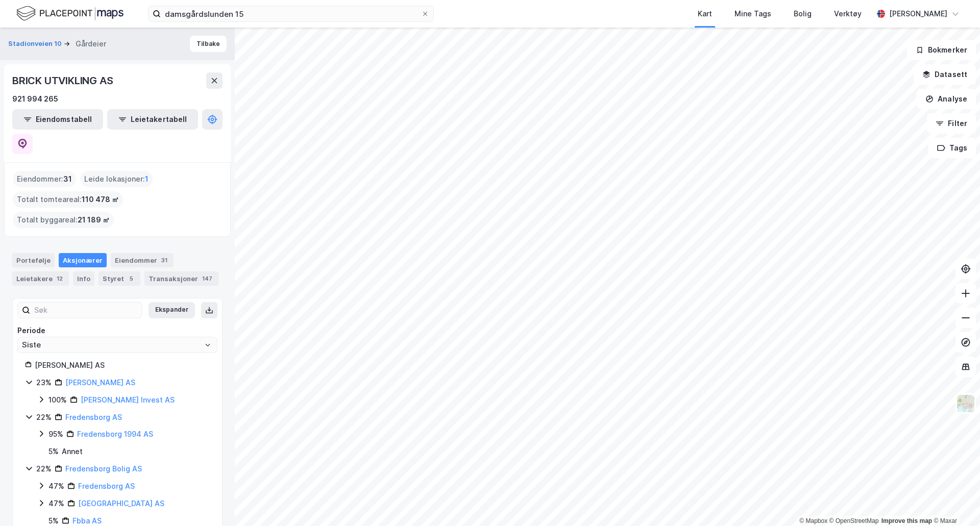  Describe the element at coordinates (753, 14) in the screenshot. I see `div: Mine Tags` at that location.